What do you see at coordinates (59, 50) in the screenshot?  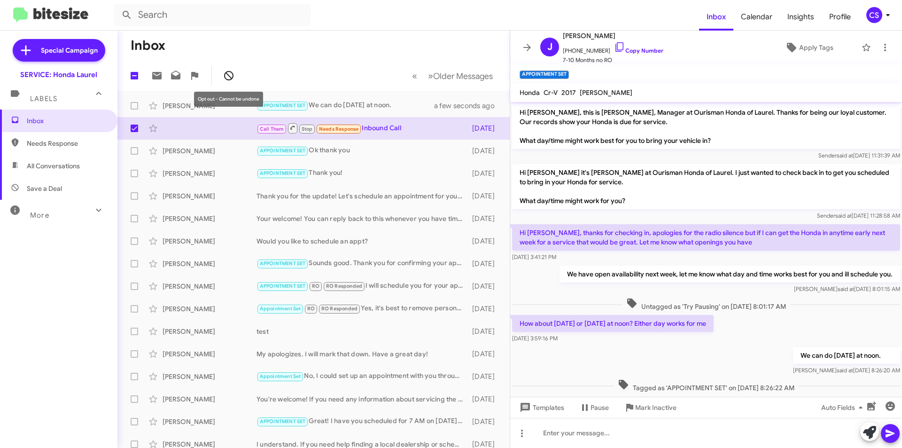 I see `a: Special Campaign` at bounding box center [59, 50].